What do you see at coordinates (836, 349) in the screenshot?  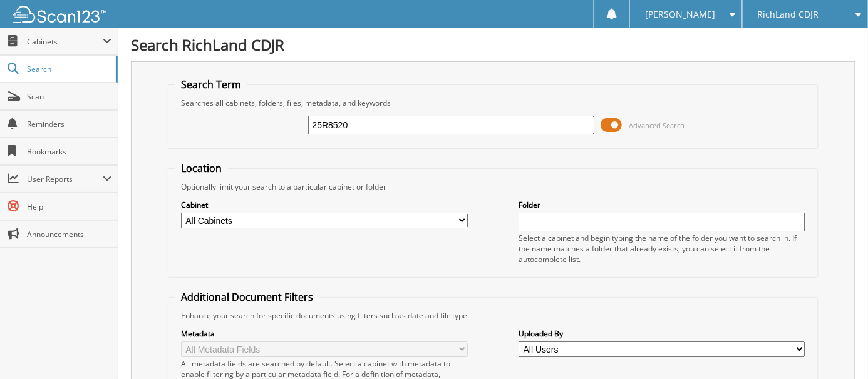 I see `div: Chat Widget` at bounding box center [836, 349].